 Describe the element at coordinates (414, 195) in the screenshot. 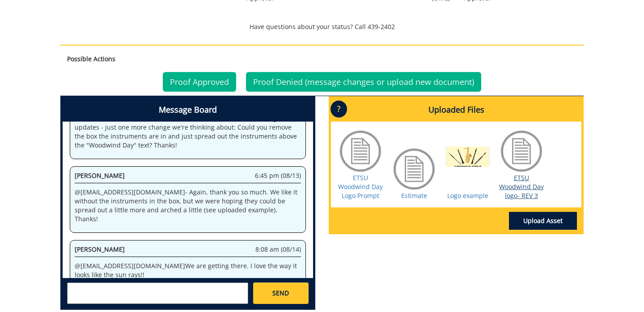

I see `a: Estimate` at that location.